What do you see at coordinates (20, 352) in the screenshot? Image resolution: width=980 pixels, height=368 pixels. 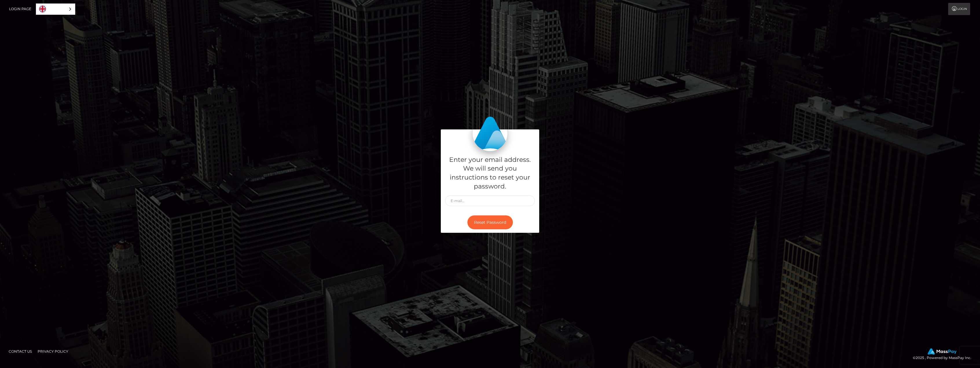 I see `a: Contact Us` at bounding box center [20, 352].